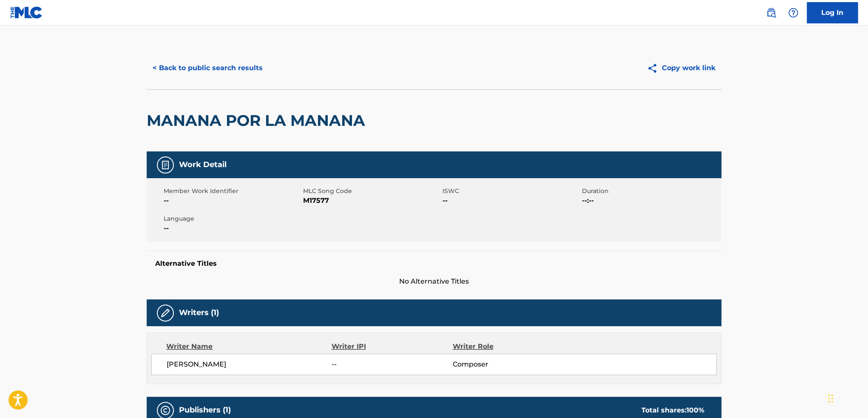 This screenshot has height=418, width=868. What do you see at coordinates (793, 13) in the screenshot?
I see `img: help` at bounding box center [793, 13].